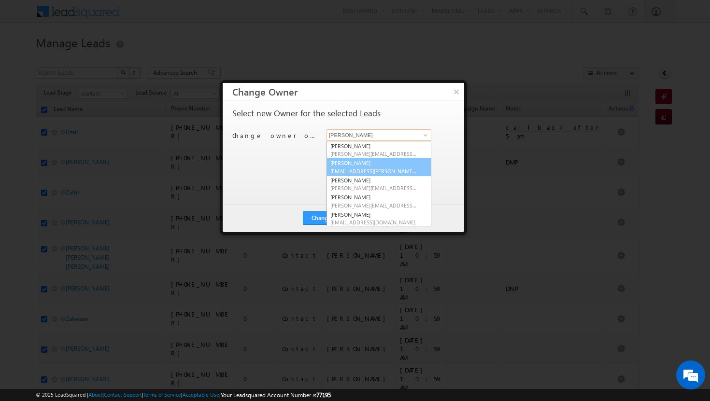 The height and width of the screenshot is (401, 710). What do you see at coordinates (379, 135) in the screenshot?
I see `input: Type to Search` at bounding box center [379, 135].